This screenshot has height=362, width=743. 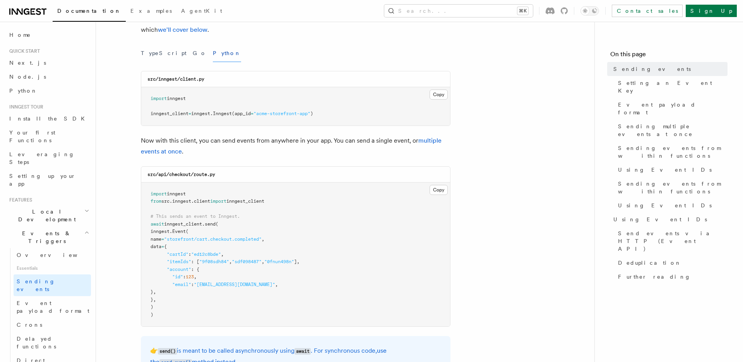 I want to click on a: Examples, so click(x=151, y=12).